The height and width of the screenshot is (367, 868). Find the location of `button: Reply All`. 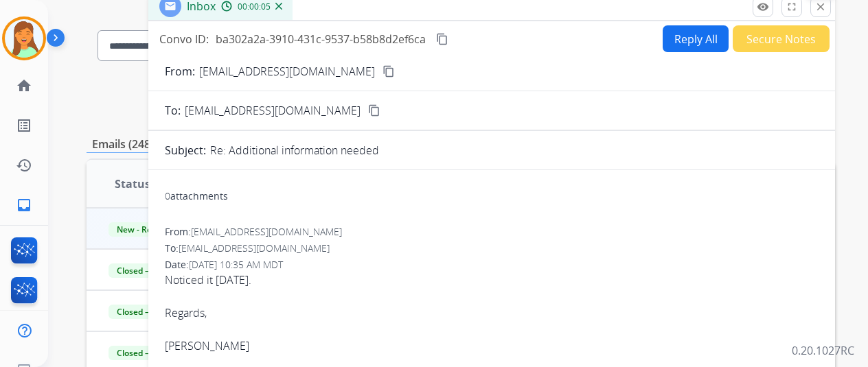

button: Reply All is located at coordinates (696, 38).